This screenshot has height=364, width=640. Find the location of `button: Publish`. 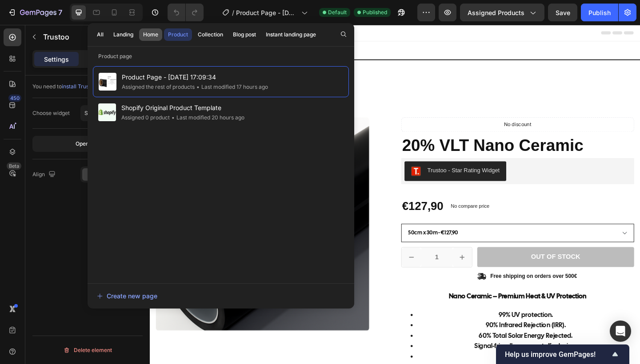

button: Publish is located at coordinates (600, 12).